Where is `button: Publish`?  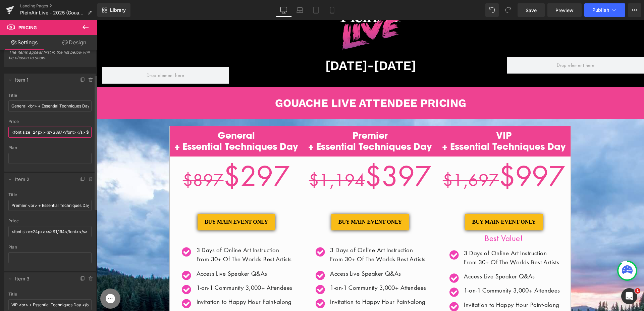 button: Publish is located at coordinates (605, 10).